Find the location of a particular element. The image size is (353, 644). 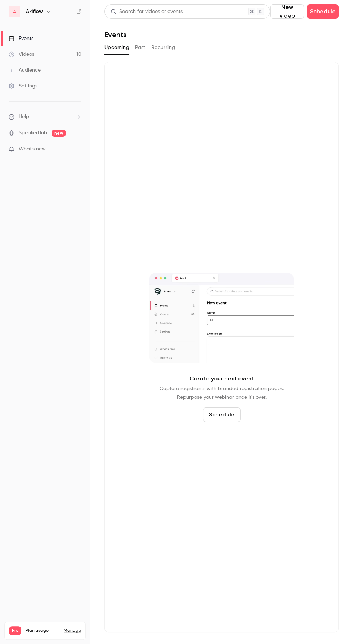

span: new is located at coordinates (59, 133).